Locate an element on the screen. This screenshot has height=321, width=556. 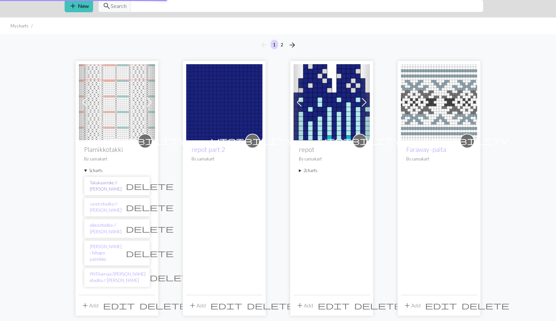
span: Search is located at coordinates (119, 6).